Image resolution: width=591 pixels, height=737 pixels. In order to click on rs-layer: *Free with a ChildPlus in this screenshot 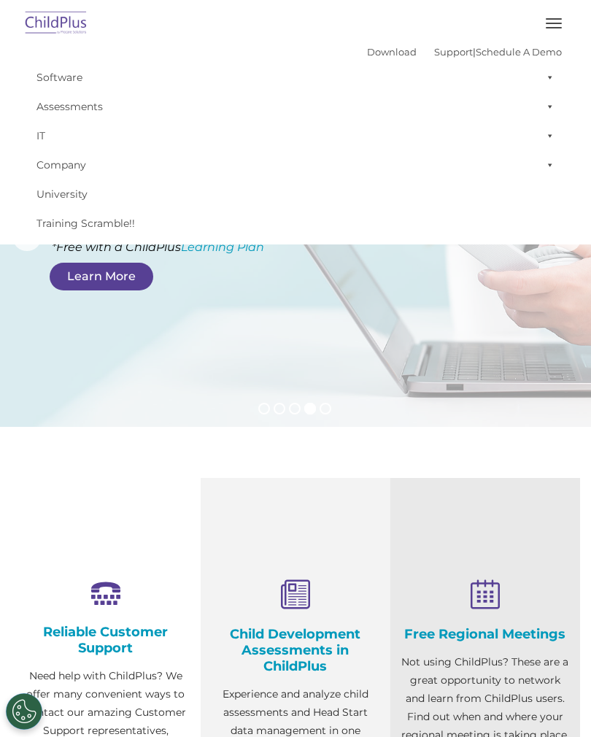, I will do `click(191, 246)`.